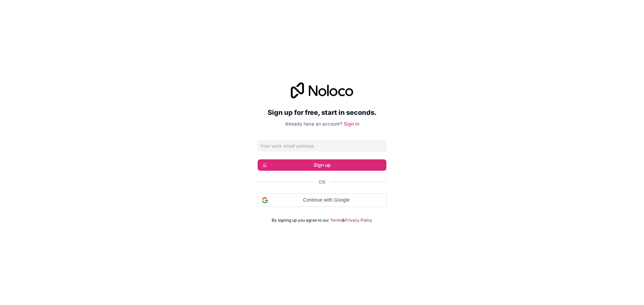  What do you see at coordinates (322, 165) in the screenshot?
I see `button: Sign up` at bounding box center [322, 165].